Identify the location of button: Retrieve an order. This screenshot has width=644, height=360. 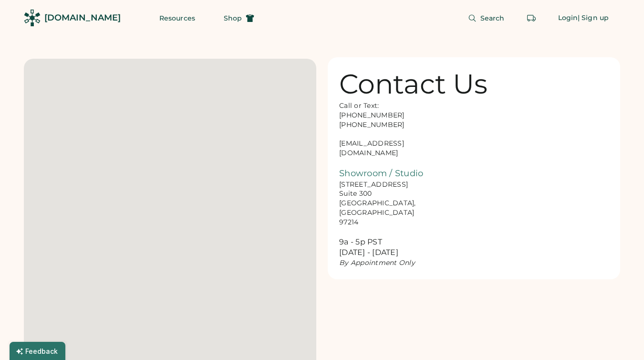
(532, 19).